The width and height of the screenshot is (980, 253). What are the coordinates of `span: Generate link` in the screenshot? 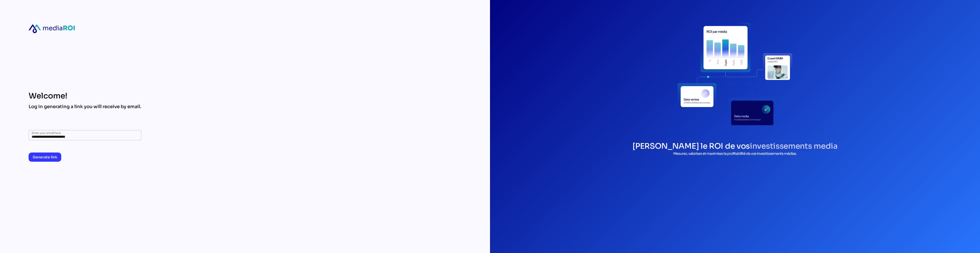 It's located at (45, 157).